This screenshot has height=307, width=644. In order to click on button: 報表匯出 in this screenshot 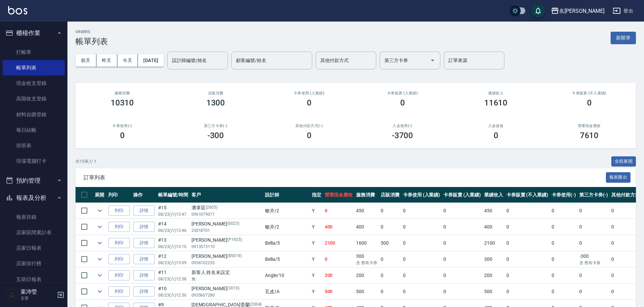, I will do `click(618, 177)`.